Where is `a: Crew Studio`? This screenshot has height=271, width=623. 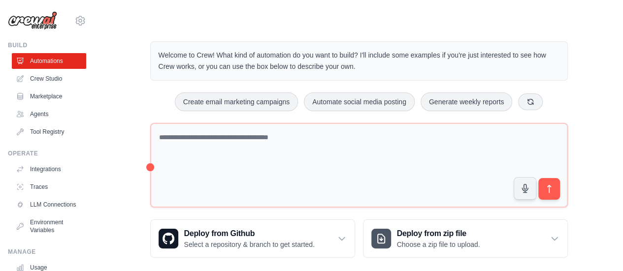 a: Crew Studio is located at coordinates (49, 79).